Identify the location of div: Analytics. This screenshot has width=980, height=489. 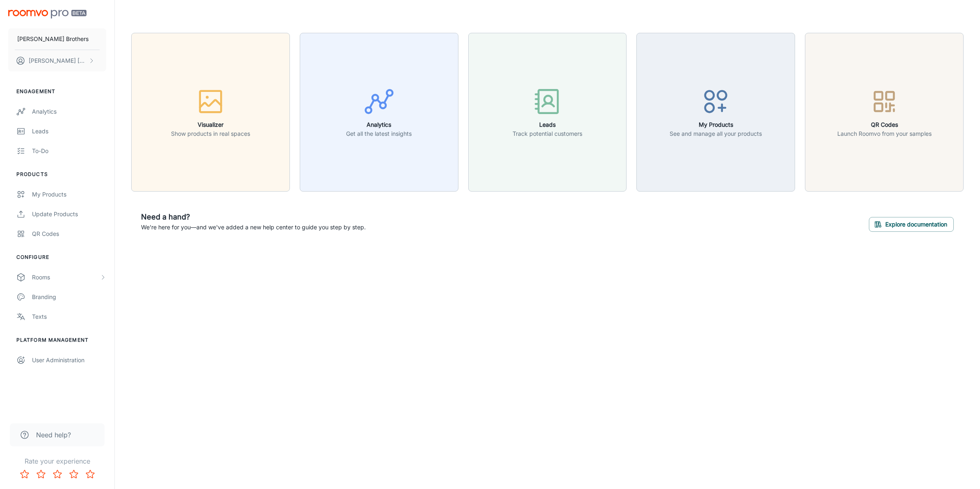
(69, 112).